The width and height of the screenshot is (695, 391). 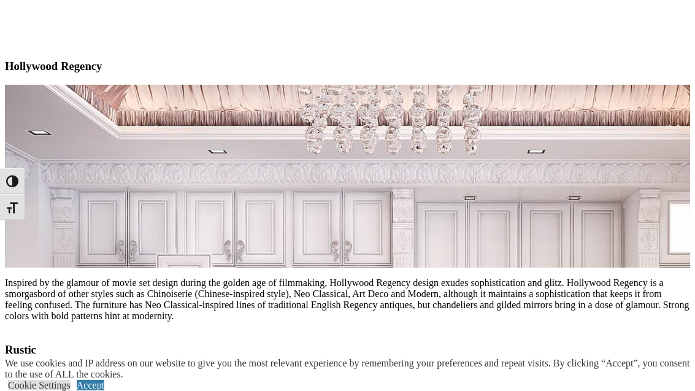 What do you see at coordinates (347, 350) in the screenshot?
I see `h3: Rustic` at bounding box center [347, 350].